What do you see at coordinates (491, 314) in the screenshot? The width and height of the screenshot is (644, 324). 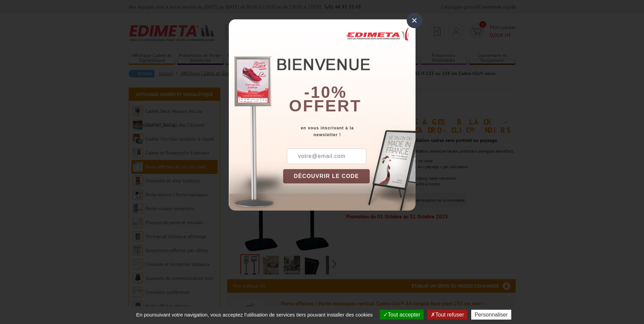 I see `button: Personnaliser (fenêtre modale)` at bounding box center [491, 314].